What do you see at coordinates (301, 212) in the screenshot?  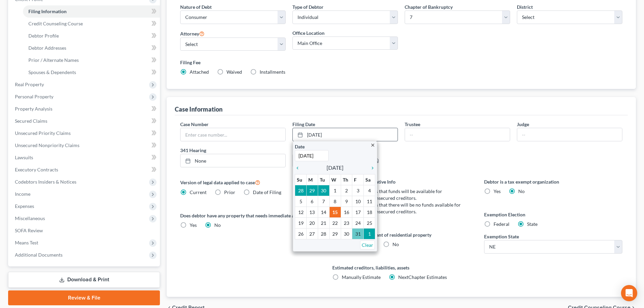 I see `td: 12` at bounding box center [301, 212].